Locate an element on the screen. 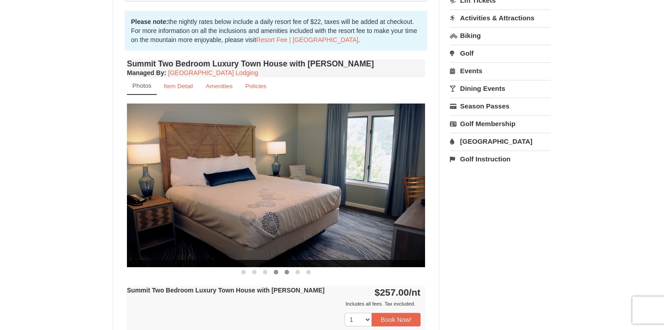  span: /nt is located at coordinates (415, 292).